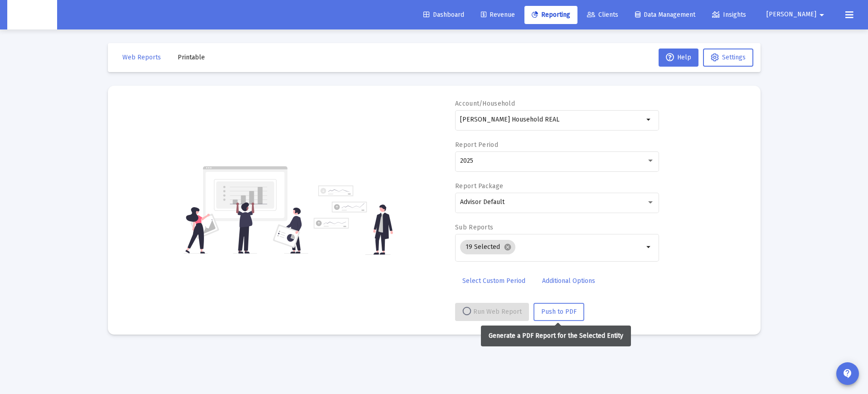 Image resolution: width=868 pixels, height=394 pixels. I want to click on a: Revenue, so click(497, 15).